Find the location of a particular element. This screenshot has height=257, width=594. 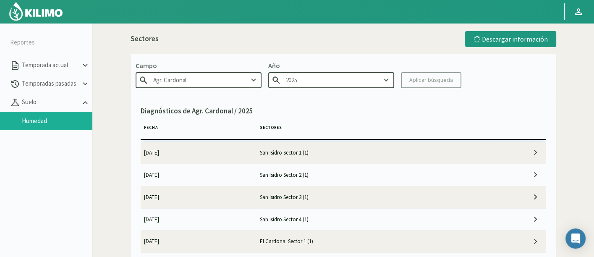

th: Sectores is located at coordinates (372, 130).